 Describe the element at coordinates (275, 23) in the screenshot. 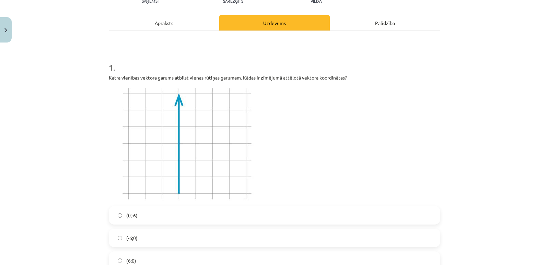

I see `div: Uzdevums` at that location.